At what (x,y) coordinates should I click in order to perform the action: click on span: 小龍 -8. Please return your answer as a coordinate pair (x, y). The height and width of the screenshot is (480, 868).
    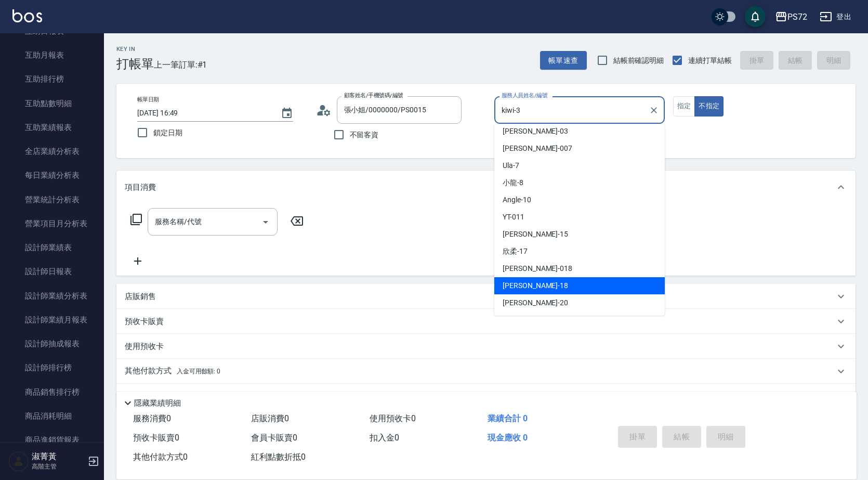
    Looking at the image, I should click on (513, 183).